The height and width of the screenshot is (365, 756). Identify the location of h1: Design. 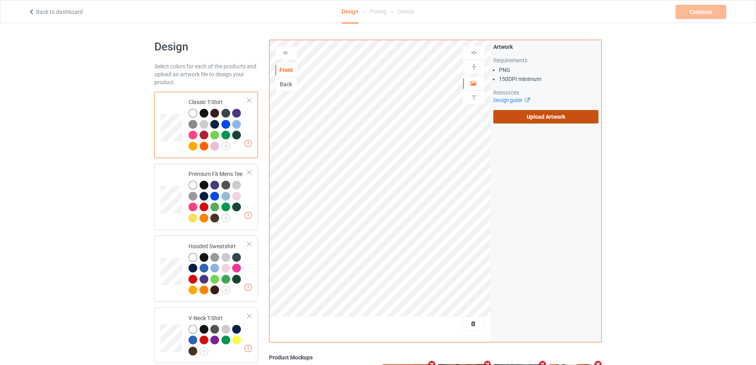
(206, 47).